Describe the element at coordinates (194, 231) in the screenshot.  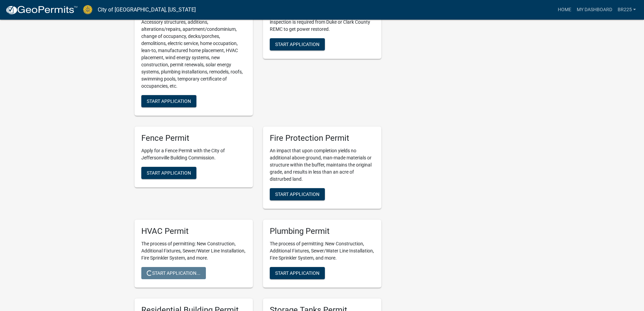
I see `h5: HVAC Permit` at that location.